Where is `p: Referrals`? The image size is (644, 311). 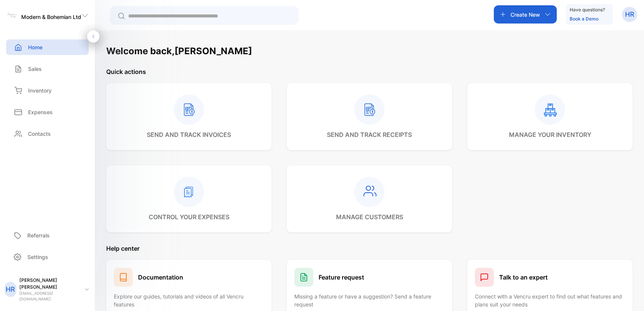 p: Referrals is located at coordinates (38, 235).